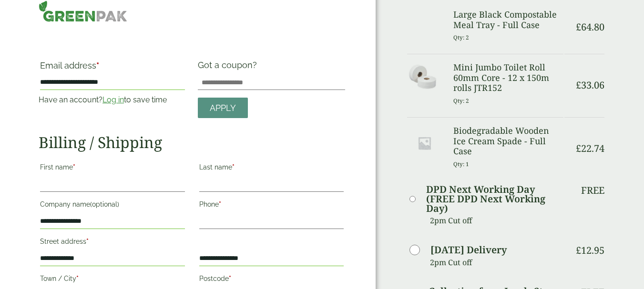 This screenshot has height=289, width=644. What do you see at coordinates (508, 20) in the screenshot?
I see `h3: Large Black Compostable Meal Tray - Full Case` at bounding box center [508, 20].